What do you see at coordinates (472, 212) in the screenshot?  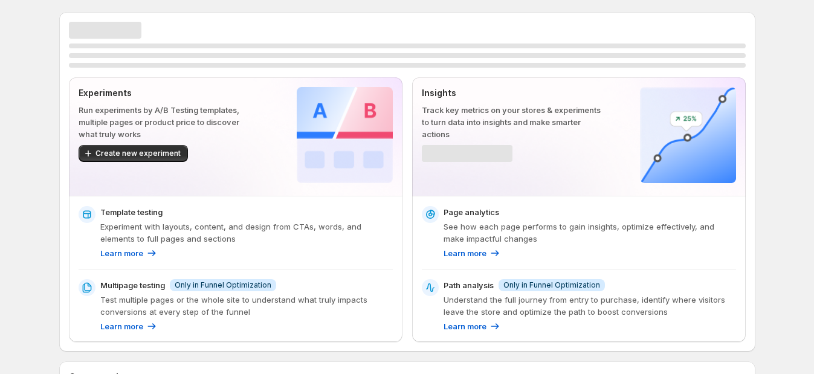 I see `p: Page analytics` at bounding box center [472, 212].